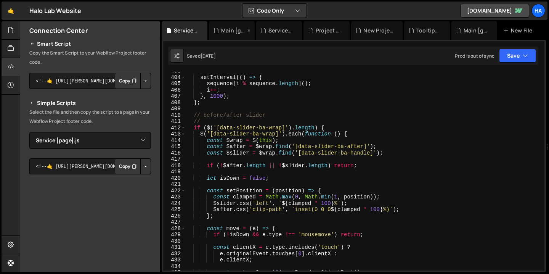  I want to click on div: 419, so click(174, 172).